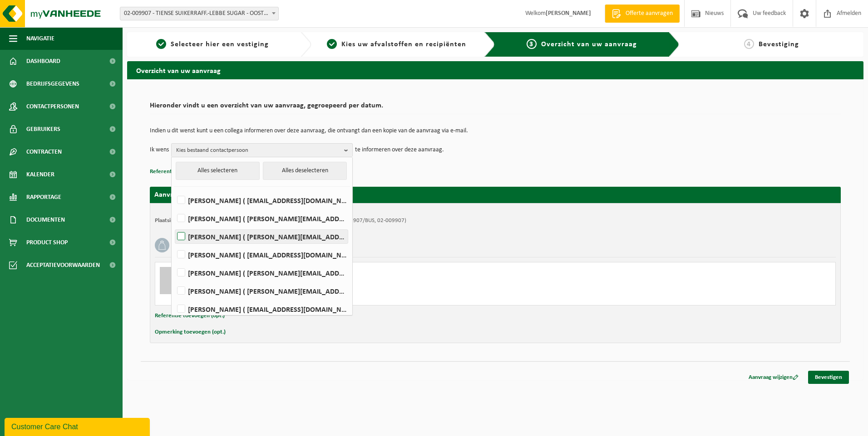  I want to click on span: 02-009907 - TIENSE SUIKERRAFF.-LEBBE SUGAR - OOSTKAMP, so click(199, 13).